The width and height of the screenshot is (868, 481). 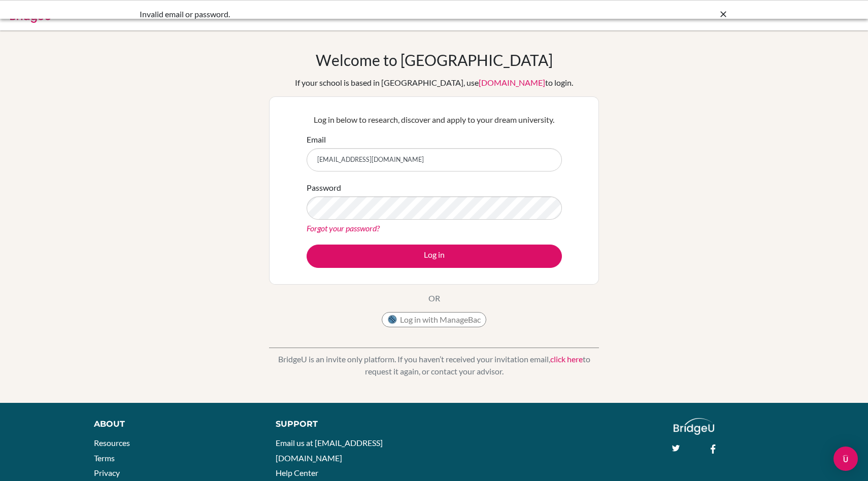 I want to click on a: Resources, so click(x=112, y=442).